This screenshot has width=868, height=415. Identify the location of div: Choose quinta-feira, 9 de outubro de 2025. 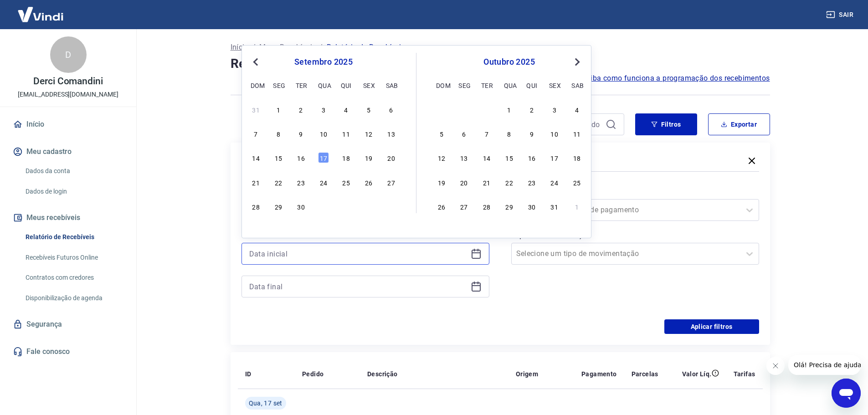
(532, 133).